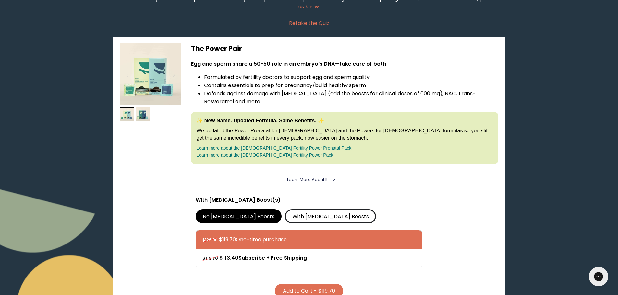 The height and width of the screenshot is (295, 618). I want to click on span: The Power Pair, so click(216, 48).